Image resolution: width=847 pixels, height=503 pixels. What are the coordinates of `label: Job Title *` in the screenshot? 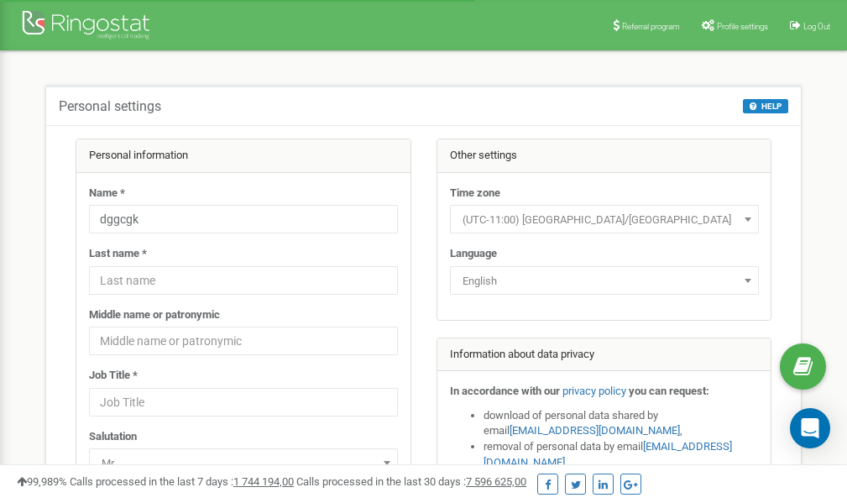 It's located at (113, 375).